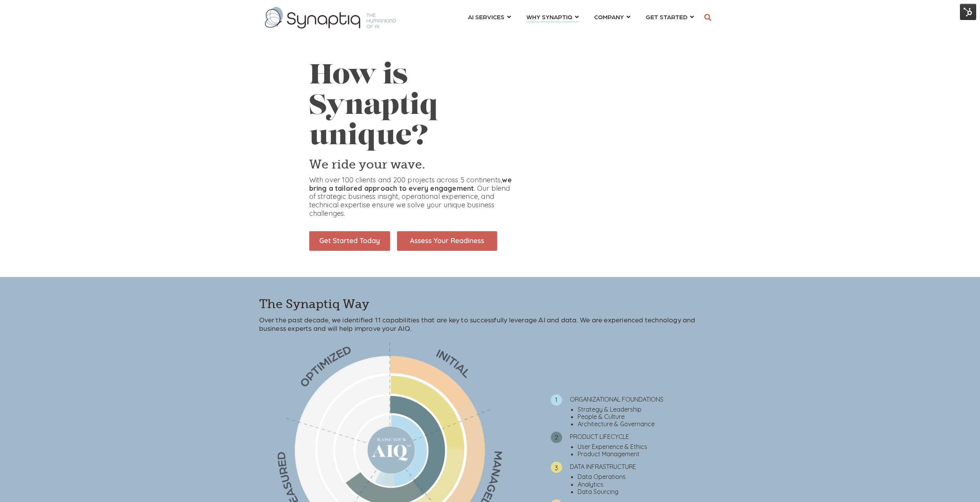  Describe the element at coordinates (649, 417) in the screenshot. I see `li: People & Culture` at that location.